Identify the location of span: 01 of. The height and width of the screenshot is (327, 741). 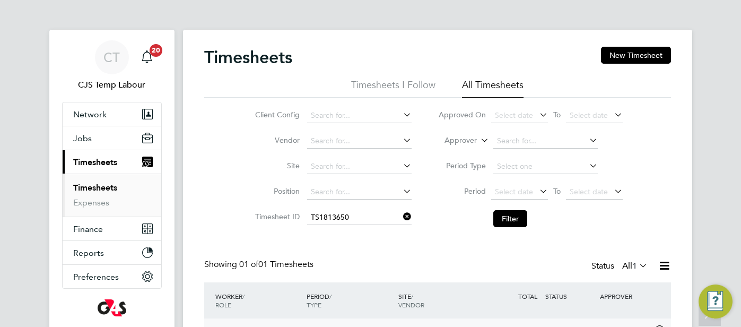
(249, 264).